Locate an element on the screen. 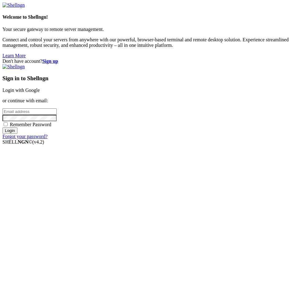 The image size is (300, 282). a: Forgot your password? is located at coordinates (25, 136).